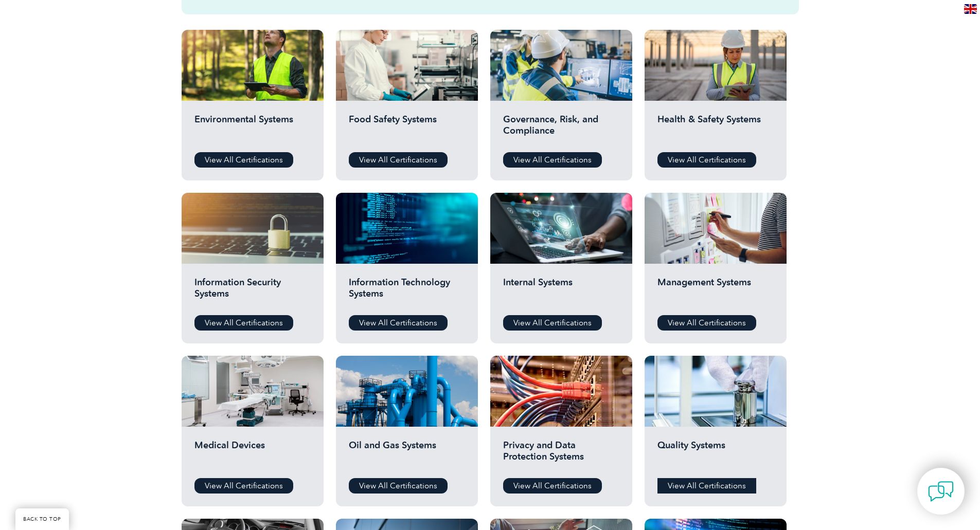 The image size is (980, 530). Describe the element at coordinates (253, 292) in the screenshot. I see `h2: Information Security Systems` at that location.